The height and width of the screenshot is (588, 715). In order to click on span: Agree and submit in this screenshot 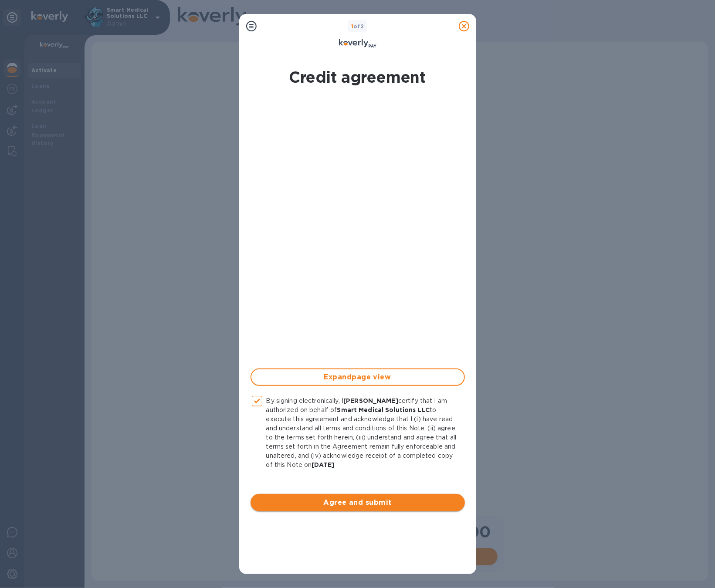, I will do `click(358, 502)`.